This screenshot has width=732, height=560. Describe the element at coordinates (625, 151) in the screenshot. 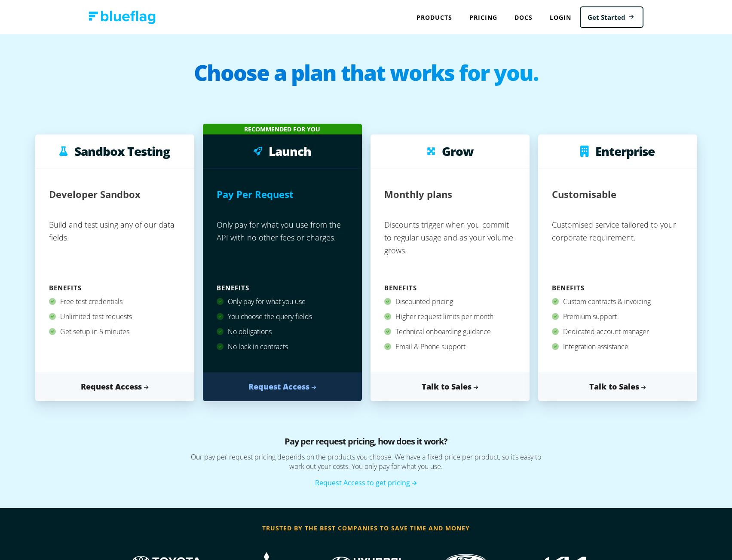

I see `h3: Enterprise` at that location.